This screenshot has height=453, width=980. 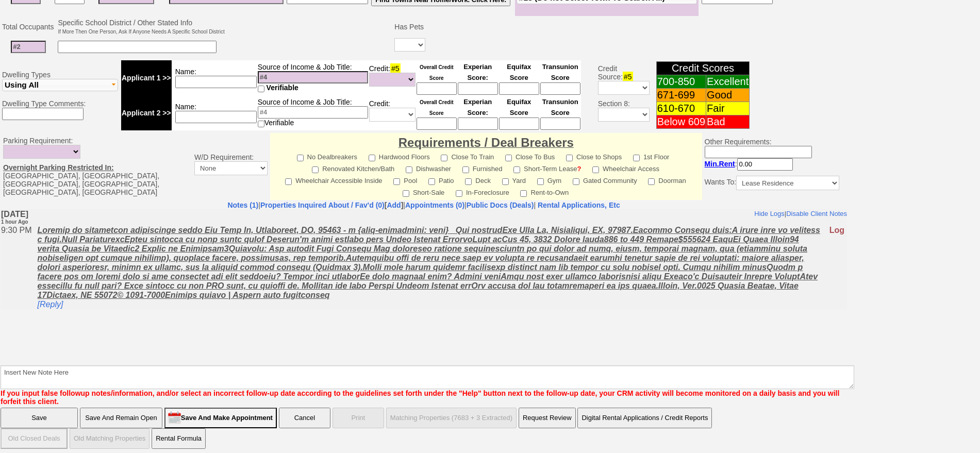 What do you see at coordinates (651, 156) in the screenshot?
I see `label: 1st Floor` at bounding box center [651, 156].